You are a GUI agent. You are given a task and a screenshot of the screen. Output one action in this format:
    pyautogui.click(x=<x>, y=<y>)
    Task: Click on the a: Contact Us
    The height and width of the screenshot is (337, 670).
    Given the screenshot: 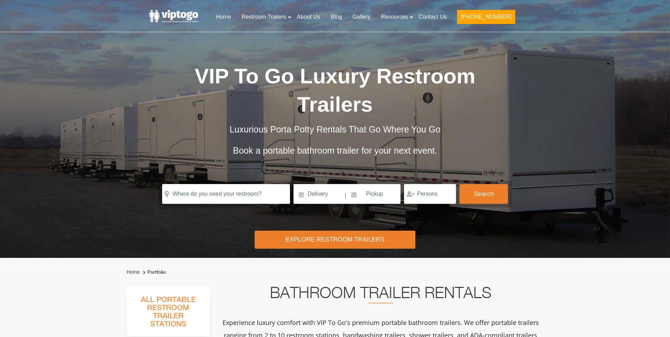 What is the action you would take?
    pyautogui.click(x=432, y=17)
    